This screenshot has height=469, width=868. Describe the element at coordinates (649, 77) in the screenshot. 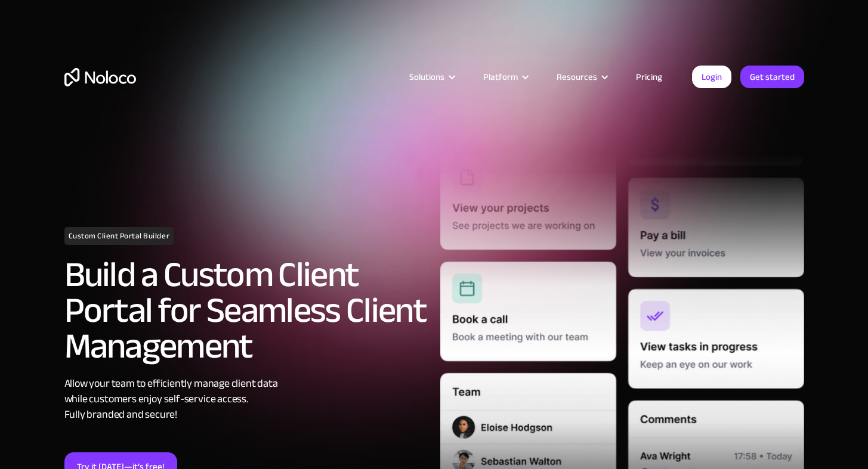

I see `a: Pricing` at that location.